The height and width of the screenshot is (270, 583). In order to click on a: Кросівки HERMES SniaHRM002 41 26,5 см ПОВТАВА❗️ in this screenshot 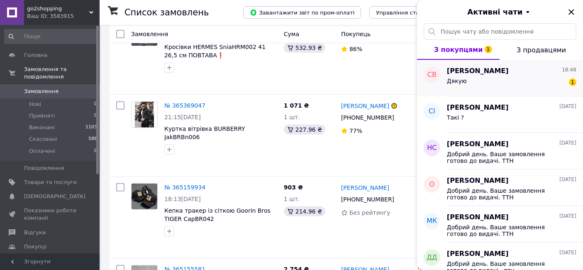, I will do `click(215, 51)`.